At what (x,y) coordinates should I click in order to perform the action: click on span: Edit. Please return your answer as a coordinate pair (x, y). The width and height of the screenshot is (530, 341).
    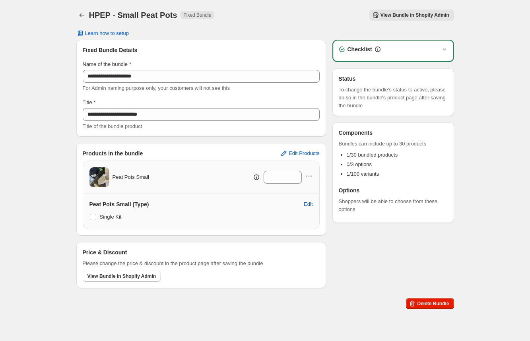
    Looking at the image, I should click on (308, 205).